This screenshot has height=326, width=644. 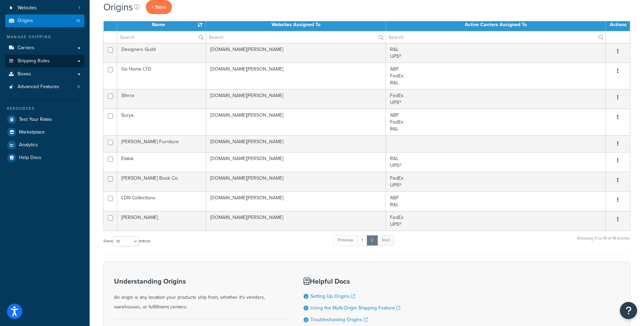 What do you see at coordinates (79, 8) in the screenshot?
I see `span: 1` at bounding box center [79, 8].